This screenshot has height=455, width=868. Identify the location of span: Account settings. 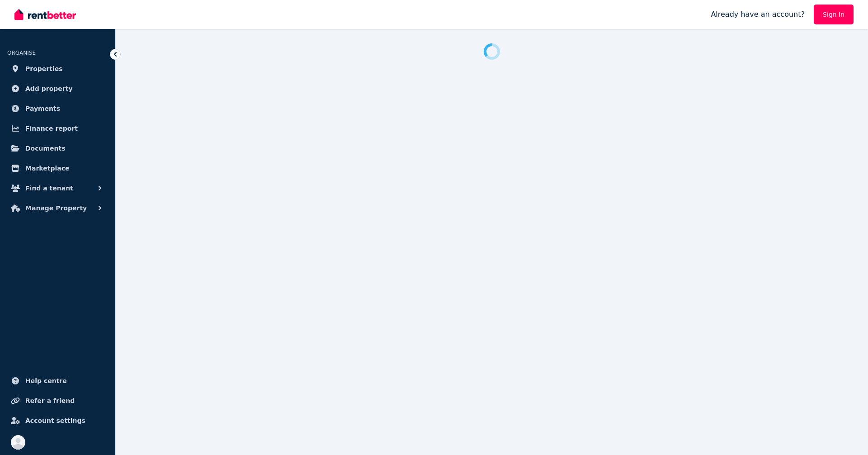
(55, 421).